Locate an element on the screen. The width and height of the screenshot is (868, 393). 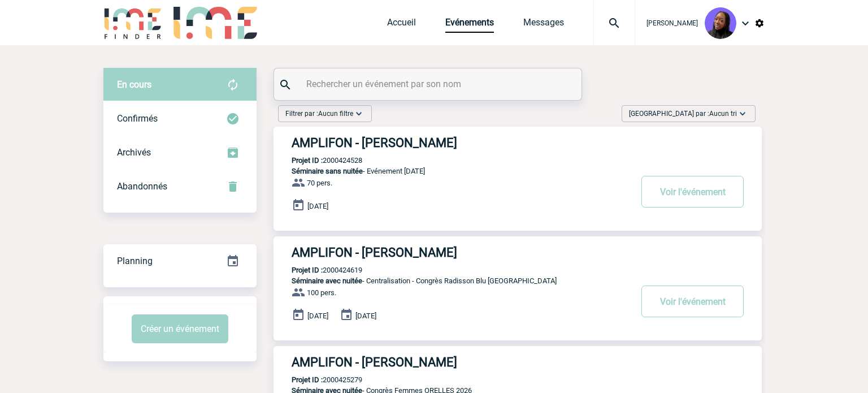
a: Accueil is located at coordinates (402, 25).